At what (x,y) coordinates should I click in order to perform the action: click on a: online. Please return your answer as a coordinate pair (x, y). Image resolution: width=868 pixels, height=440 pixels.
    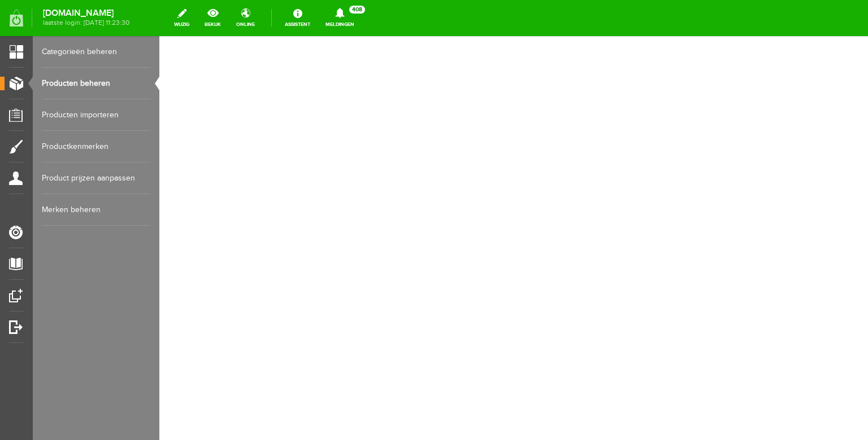
    Looking at the image, I should click on (245, 18).